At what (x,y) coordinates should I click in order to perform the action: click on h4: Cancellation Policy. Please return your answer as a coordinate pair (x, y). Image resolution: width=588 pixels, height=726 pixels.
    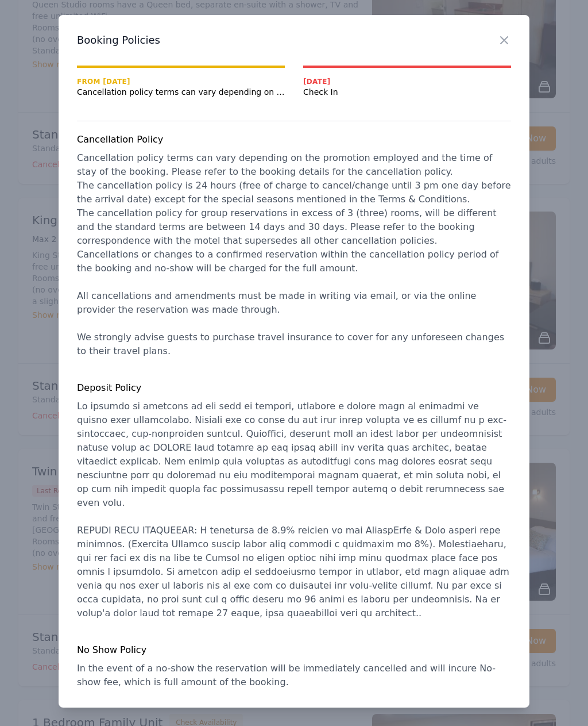
    Looking at the image, I should click on (294, 140).